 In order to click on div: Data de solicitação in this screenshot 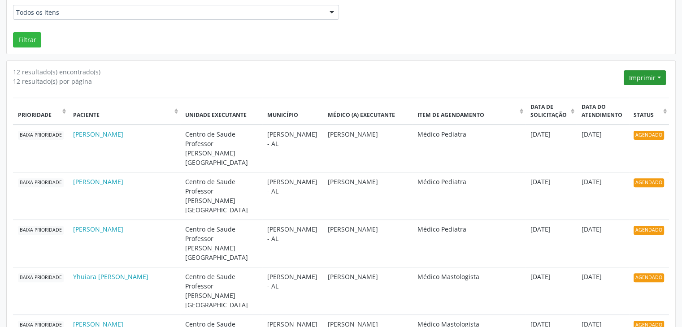, I will do `click(549, 111)`.